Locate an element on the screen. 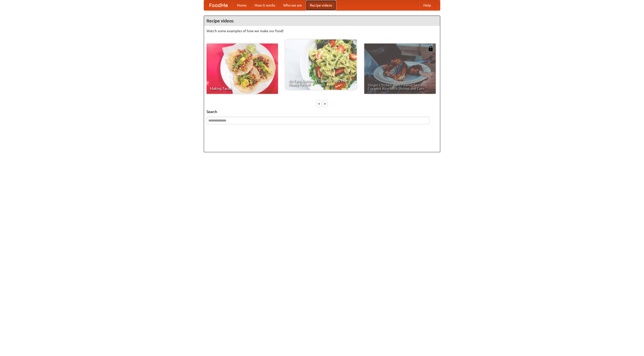 The height and width of the screenshot is (356, 644). a: An Easy, Summery Tomato Pasta That's Ready for Fall is located at coordinates (321, 65).